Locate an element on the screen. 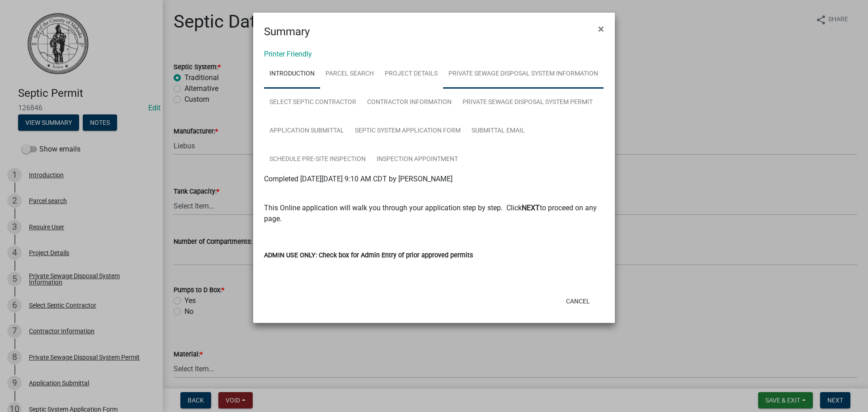 Image resolution: width=868 pixels, height=412 pixels. a: Private Sewage Disposal System Permit is located at coordinates (528, 103).